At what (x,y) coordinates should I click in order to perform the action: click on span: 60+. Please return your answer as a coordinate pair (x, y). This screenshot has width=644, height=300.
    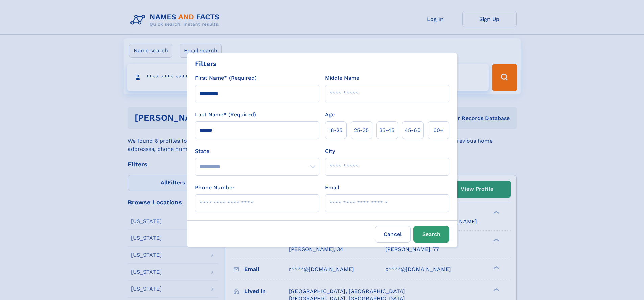
    Looking at the image, I should click on (439, 130).